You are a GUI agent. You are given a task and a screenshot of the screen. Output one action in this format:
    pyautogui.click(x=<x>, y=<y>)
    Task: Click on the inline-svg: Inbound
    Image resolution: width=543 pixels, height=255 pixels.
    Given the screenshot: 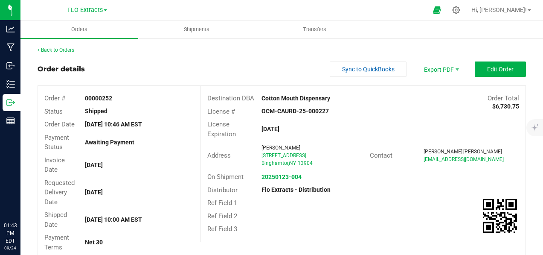 What is the action you would take?
    pyautogui.click(x=11, y=66)
    